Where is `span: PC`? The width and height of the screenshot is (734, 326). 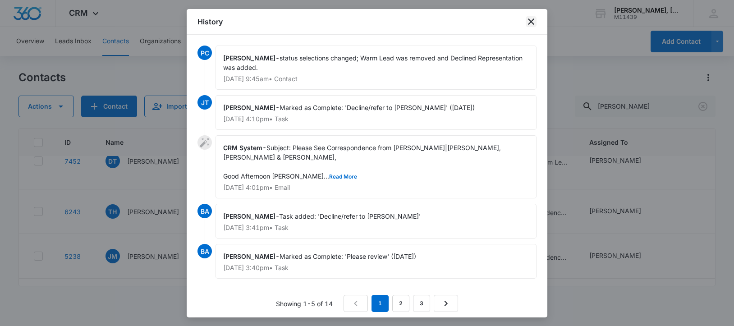
span: PC is located at coordinates (205, 53).